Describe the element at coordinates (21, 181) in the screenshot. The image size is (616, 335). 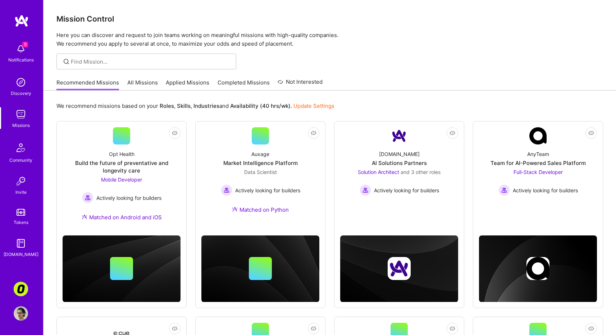
I see `img: Invite` at that location.